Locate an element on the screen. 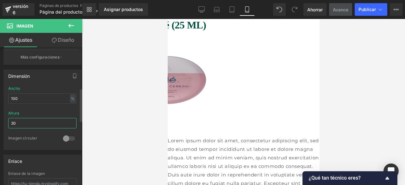 This screenshot has width=405, height=185. a: Computadora portátil is located at coordinates (217, 9).